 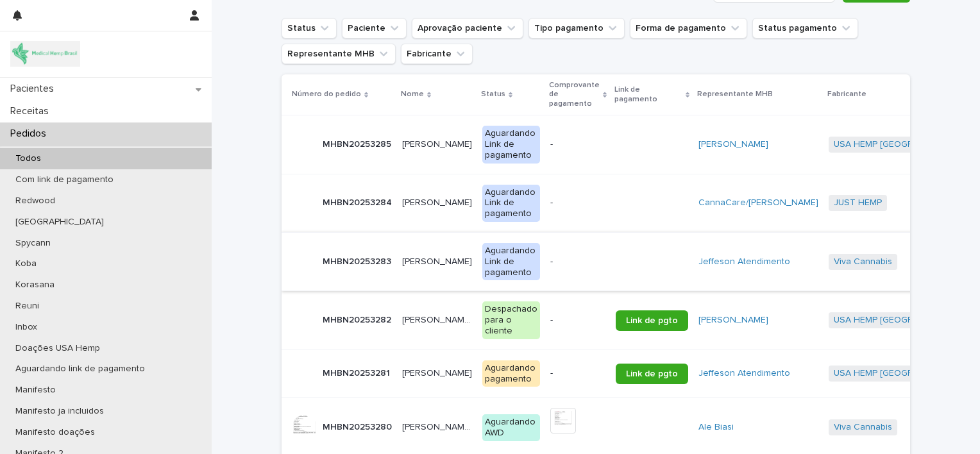 What do you see at coordinates (438, 143) in the screenshot?
I see `p: Thaiane Soares Costa` at bounding box center [438, 143].